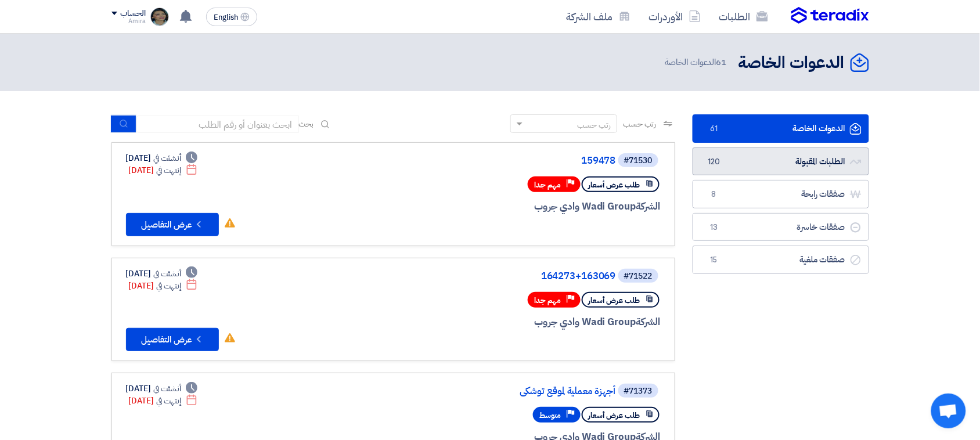  I want to click on div: #71373, so click(638, 392).